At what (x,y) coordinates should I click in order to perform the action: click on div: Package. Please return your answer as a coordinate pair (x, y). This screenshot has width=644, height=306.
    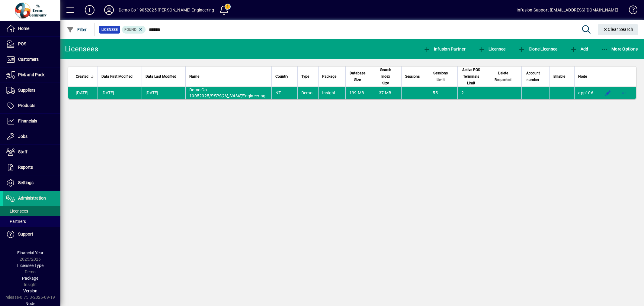
    Looking at the image, I should click on (332, 76).